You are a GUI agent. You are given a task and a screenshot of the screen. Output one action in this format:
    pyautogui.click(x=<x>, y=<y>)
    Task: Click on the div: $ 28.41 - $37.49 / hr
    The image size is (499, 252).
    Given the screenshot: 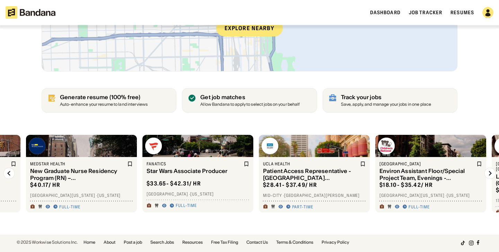 What is the action you would take?
    pyautogui.click(x=290, y=185)
    